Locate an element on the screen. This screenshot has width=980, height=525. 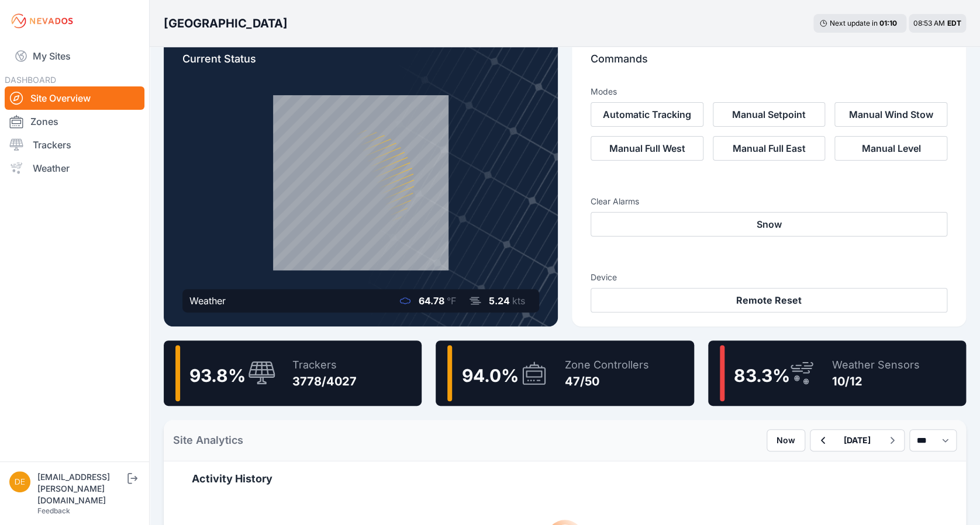
span: kts is located at coordinates (519, 301).